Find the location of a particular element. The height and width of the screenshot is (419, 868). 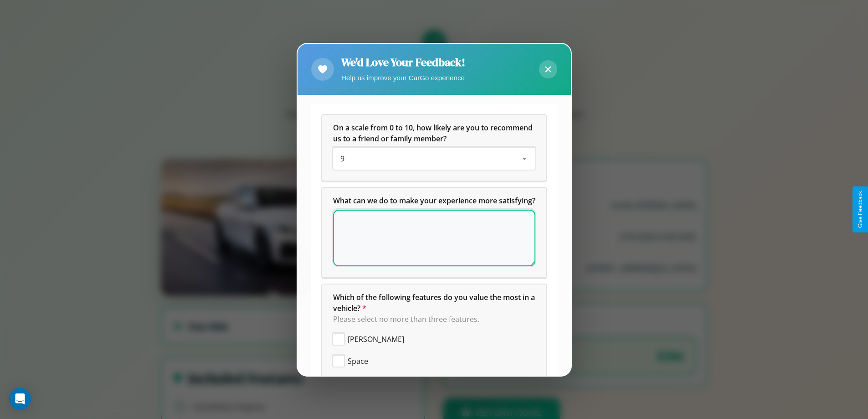

span: On a scale from 0 to 10, how likely are you to recommend us to a friend or family member? is located at coordinates (434, 133).